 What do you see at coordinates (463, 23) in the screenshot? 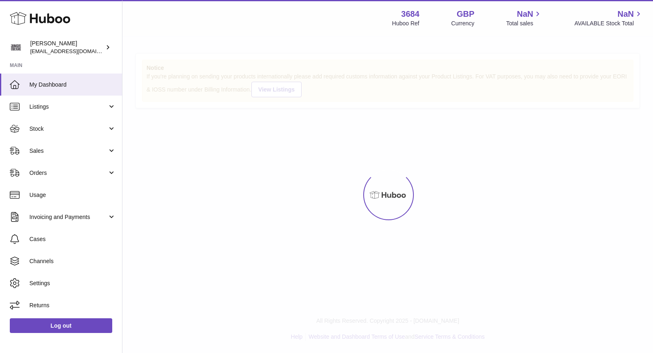
I see `div: Currency` at bounding box center [463, 23].